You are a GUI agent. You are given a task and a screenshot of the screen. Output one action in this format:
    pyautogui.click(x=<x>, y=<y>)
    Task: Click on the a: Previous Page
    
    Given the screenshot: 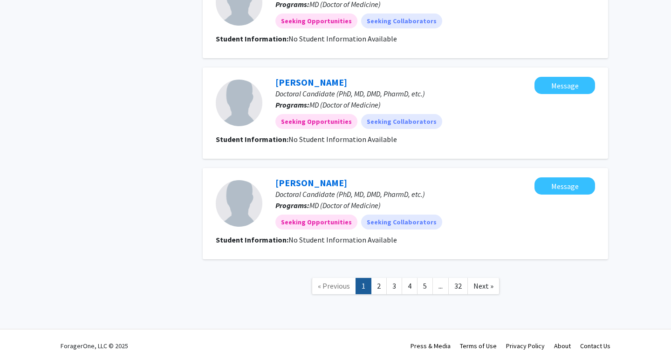 What is the action you would take?
    pyautogui.click(x=334, y=286)
    